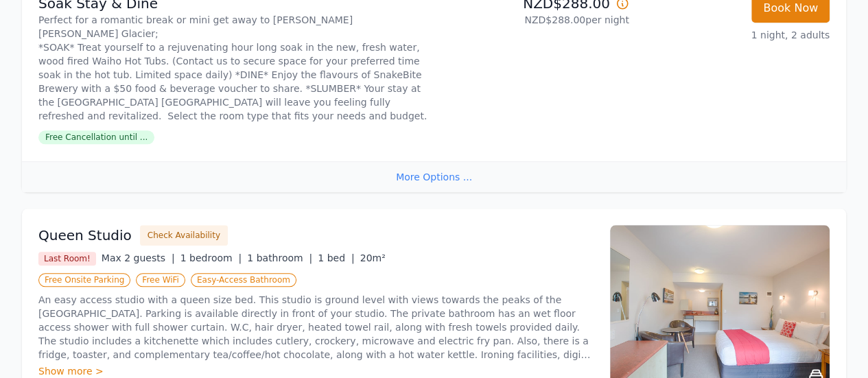 This screenshot has height=378, width=868. What do you see at coordinates (535, 20) in the screenshot?
I see `p: NZD$288.00 per night` at bounding box center [535, 20].